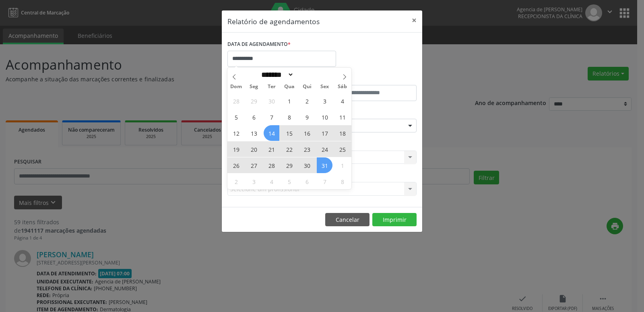 The width and height of the screenshot is (644, 312). I want to click on span: Setembro 30, 2025, so click(271, 101).